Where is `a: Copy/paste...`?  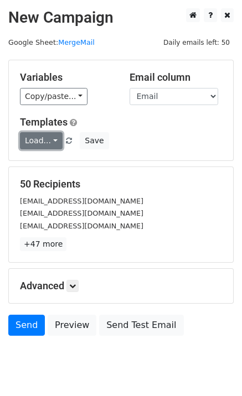 a: Copy/paste... is located at coordinates (54, 96).